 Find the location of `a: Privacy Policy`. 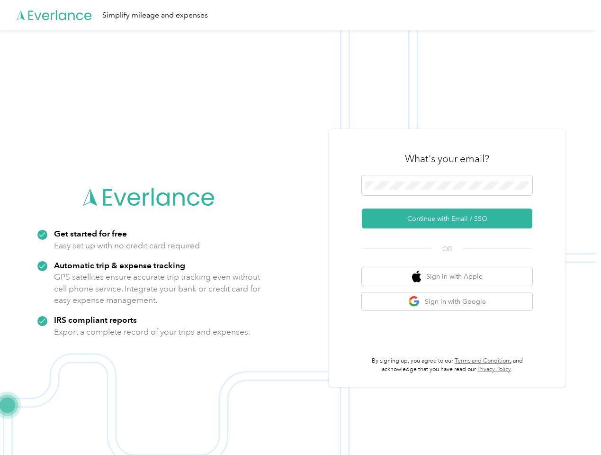

a: Privacy Policy is located at coordinates (494, 369).